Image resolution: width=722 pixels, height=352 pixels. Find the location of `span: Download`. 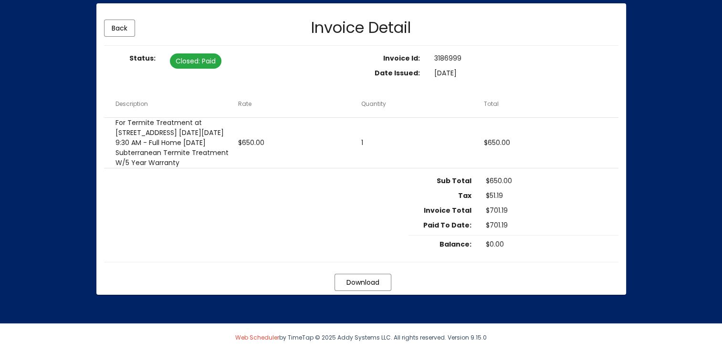

span: Download is located at coordinates (363, 282).